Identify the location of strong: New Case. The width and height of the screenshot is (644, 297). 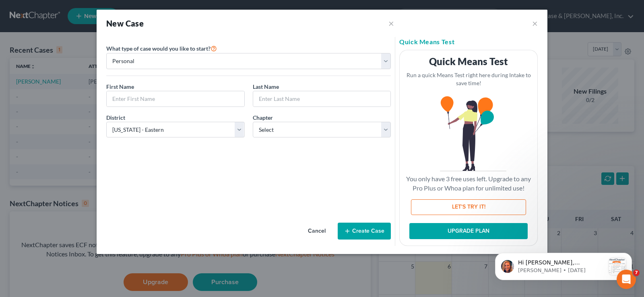
(125, 23).